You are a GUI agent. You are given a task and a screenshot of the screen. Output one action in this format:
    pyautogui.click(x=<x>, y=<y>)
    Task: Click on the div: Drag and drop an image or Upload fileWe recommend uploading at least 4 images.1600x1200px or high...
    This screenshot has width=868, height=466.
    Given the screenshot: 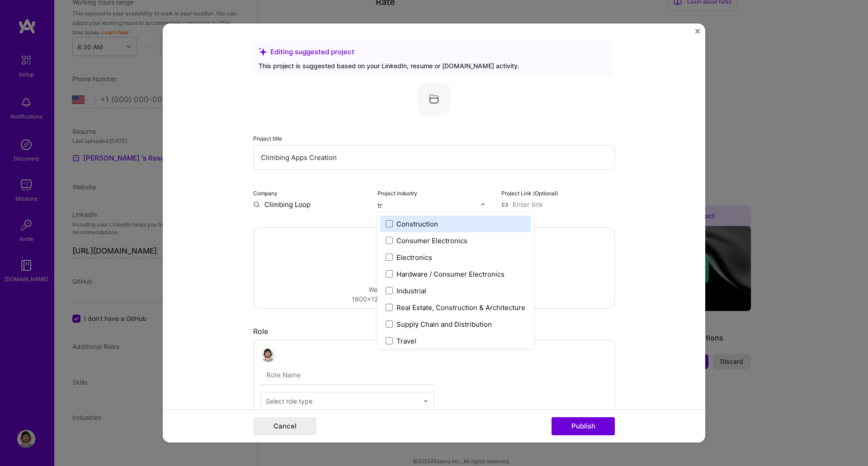 What is the action you would take?
    pyautogui.click(x=434, y=268)
    